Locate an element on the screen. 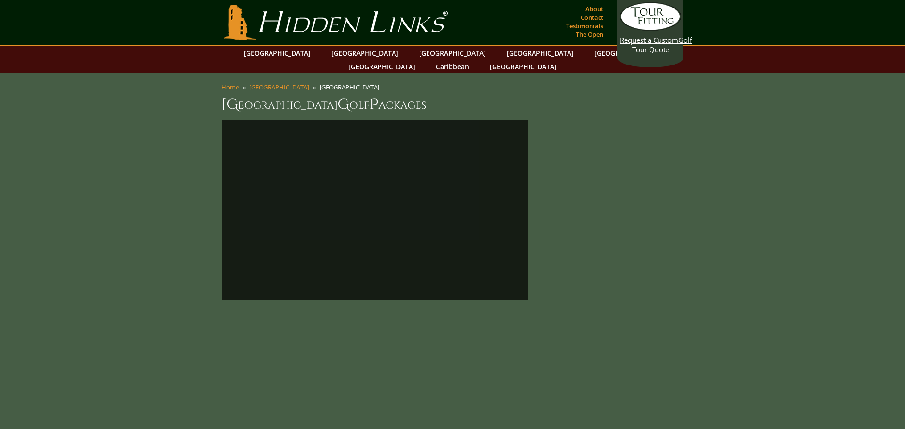 Image resolution: width=905 pixels, height=429 pixels. span: P is located at coordinates (374, 105).